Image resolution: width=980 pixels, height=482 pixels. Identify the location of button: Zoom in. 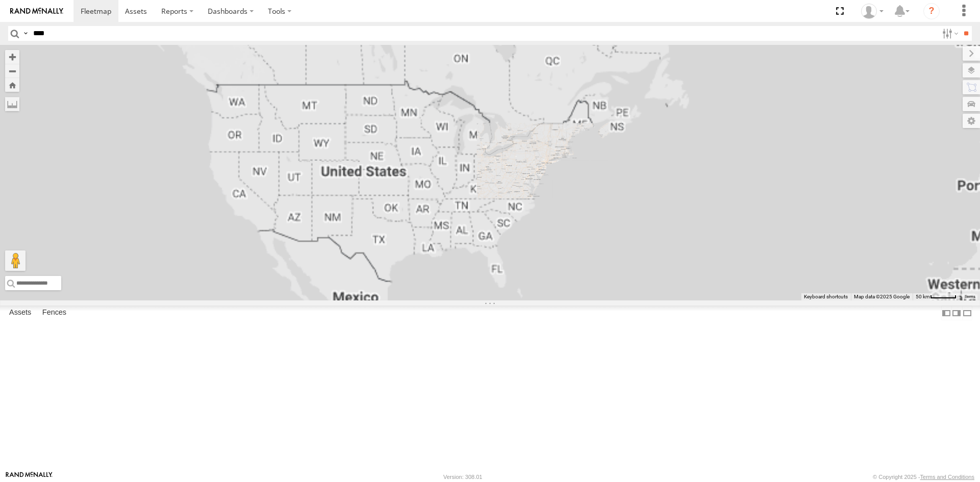
(12, 57).